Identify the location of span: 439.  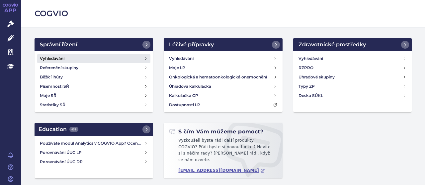
(74, 130).